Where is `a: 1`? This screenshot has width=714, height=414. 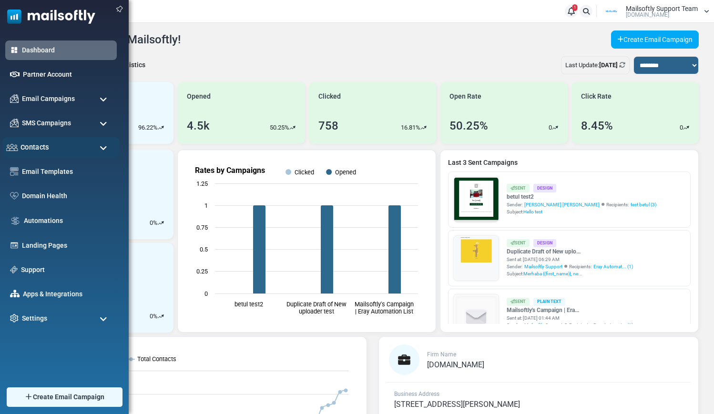 a: 1 is located at coordinates (571, 11).